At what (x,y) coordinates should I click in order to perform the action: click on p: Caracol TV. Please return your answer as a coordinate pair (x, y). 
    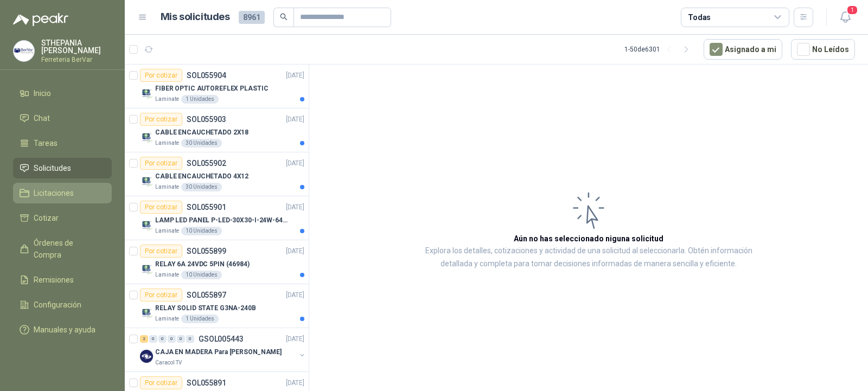
    Looking at the image, I should click on (168, 363).